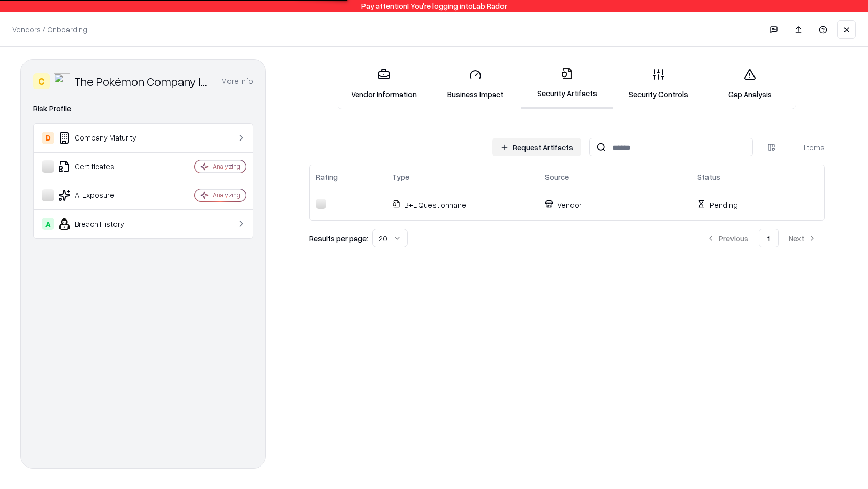 This screenshot has height=489, width=868. Describe the element at coordinates (761, 238) in the screenshot. I see `nav: pagination` at that location.